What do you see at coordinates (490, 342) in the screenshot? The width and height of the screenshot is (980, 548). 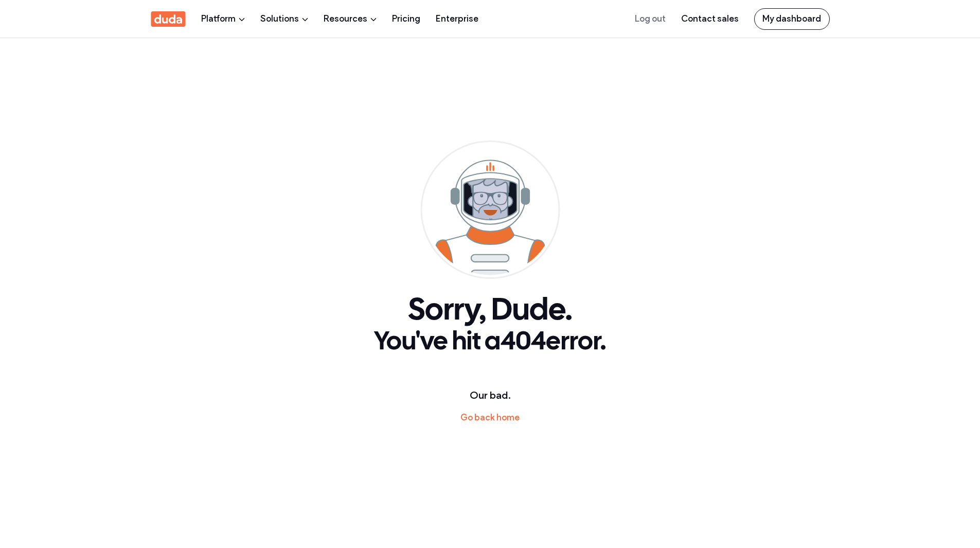 I see `h2: You've hit a error.` at bounding box center [490, 342].